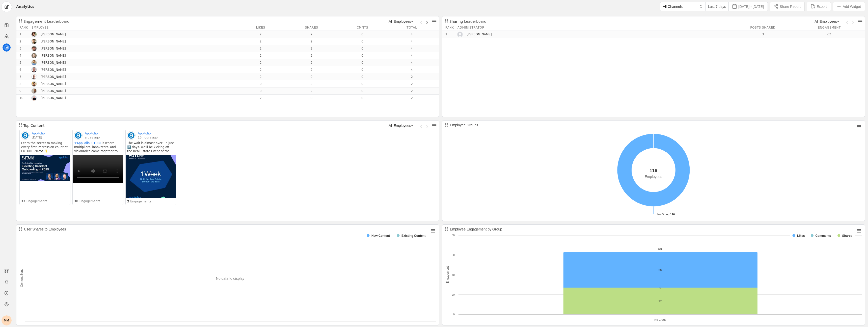 This screenshot has width=868, height=327. I want to click on img: undefined, so click(45, 168).